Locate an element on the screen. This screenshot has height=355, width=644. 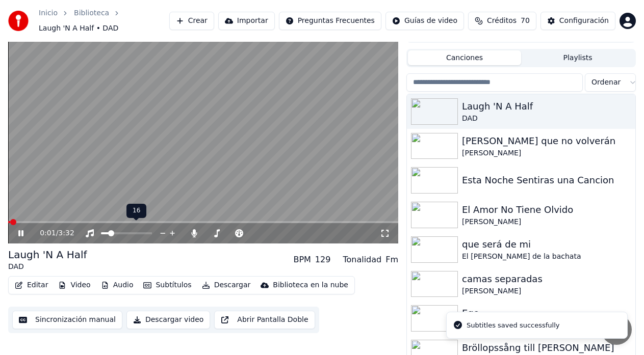
button: Video is located at coordinates (74, 285).